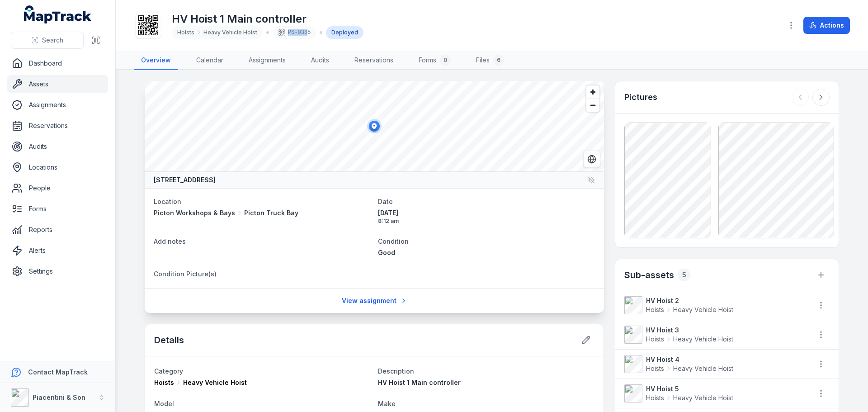 Image resolution: width=868 pixels, height=412 pixels. Describe the element at coordinates (262, 213) in the screenshot. I see `a: Picton Workshops & BaysPicton Truck Bay` at that location.